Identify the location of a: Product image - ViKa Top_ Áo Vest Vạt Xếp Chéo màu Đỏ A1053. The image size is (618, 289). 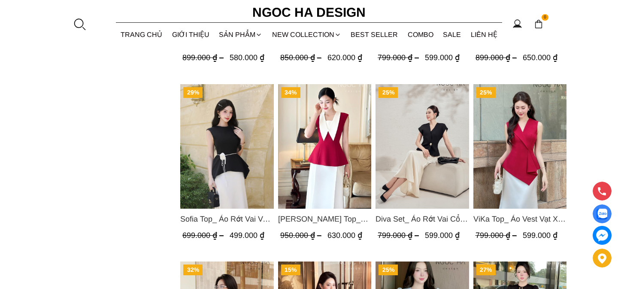
(520, 146).